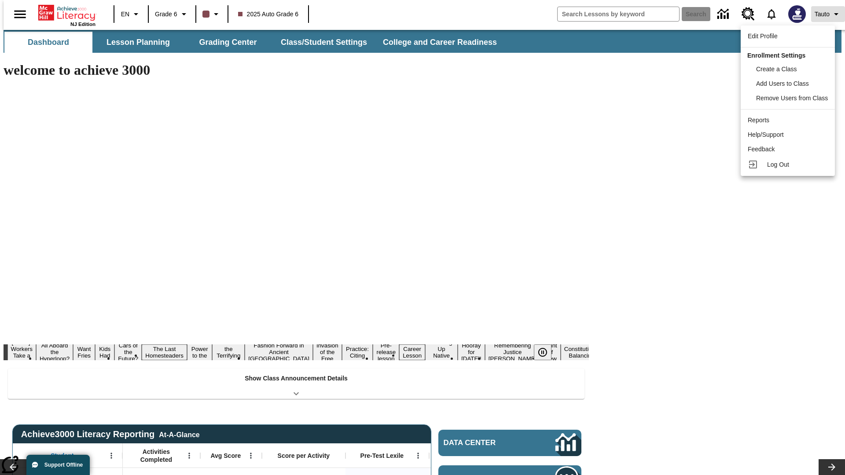 The width and height of the screenshot is (845, 475). Describe the element at coordinates (763, 36) in the screenshot. I see `span: Edit Profile` at that location.